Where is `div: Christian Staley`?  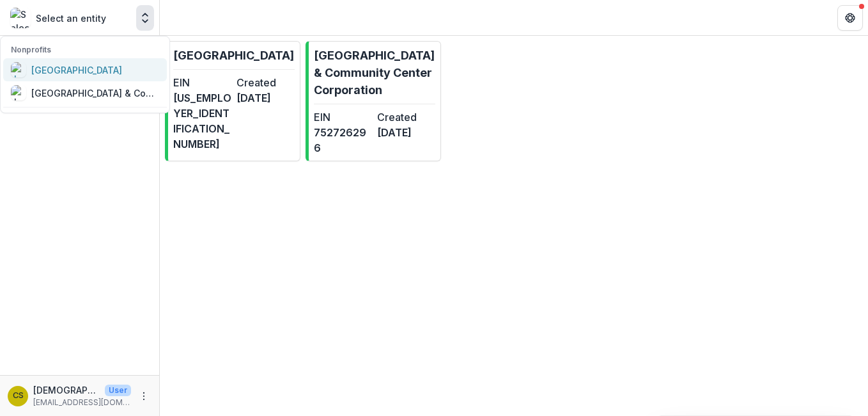 div: Christian Staley is located at coordinates (18, 395).